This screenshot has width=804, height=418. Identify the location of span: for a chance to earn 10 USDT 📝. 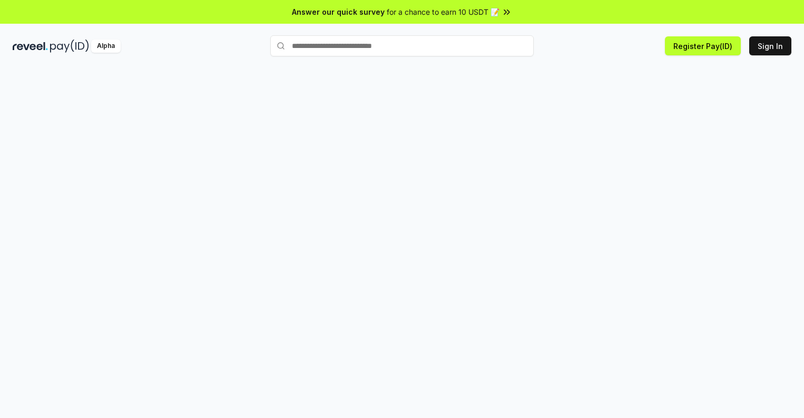
(443, 12).